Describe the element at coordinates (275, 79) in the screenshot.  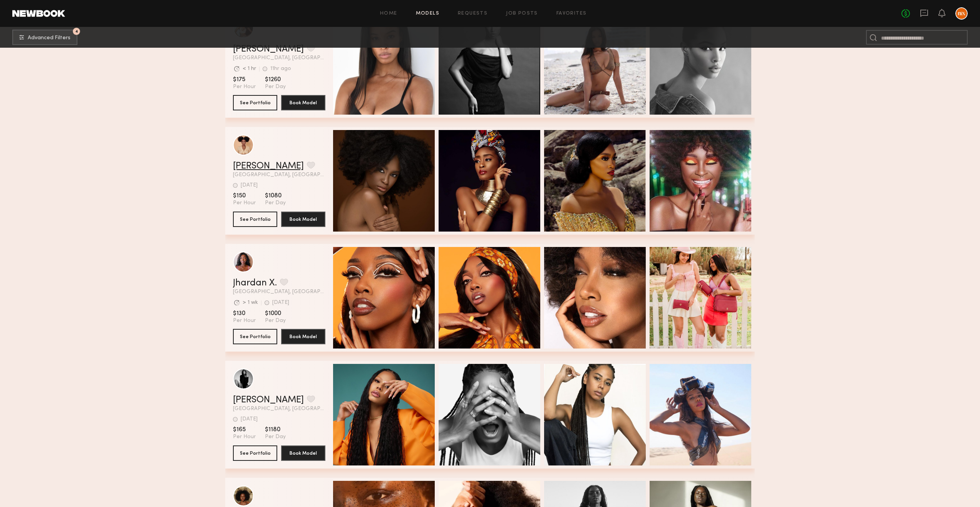
I see `span: $1260` at that location.